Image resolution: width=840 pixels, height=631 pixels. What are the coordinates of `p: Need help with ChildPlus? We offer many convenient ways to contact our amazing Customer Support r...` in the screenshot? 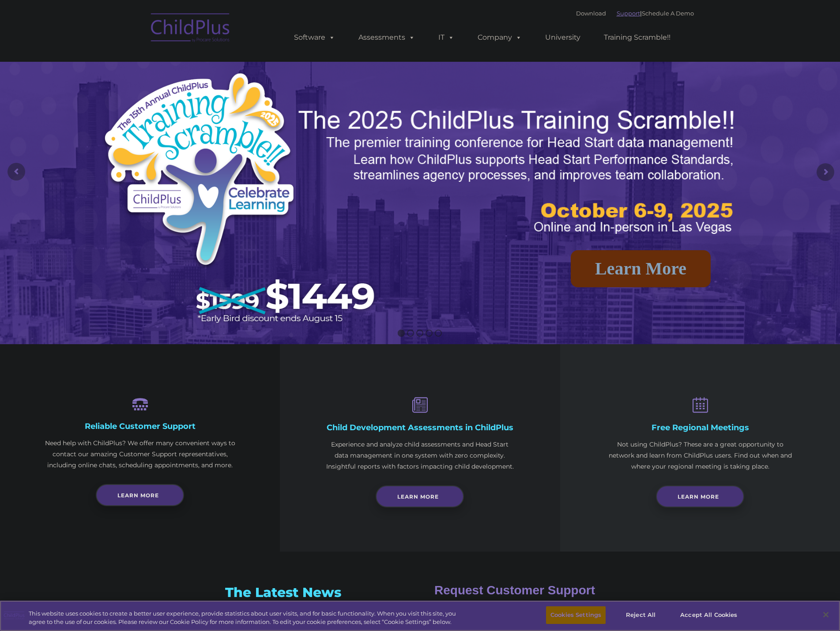 It's located at (140, 454).